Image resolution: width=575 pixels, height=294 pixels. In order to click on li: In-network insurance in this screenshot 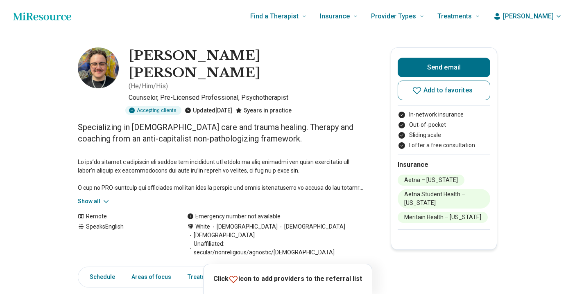, I will do `click(444, 115)`.